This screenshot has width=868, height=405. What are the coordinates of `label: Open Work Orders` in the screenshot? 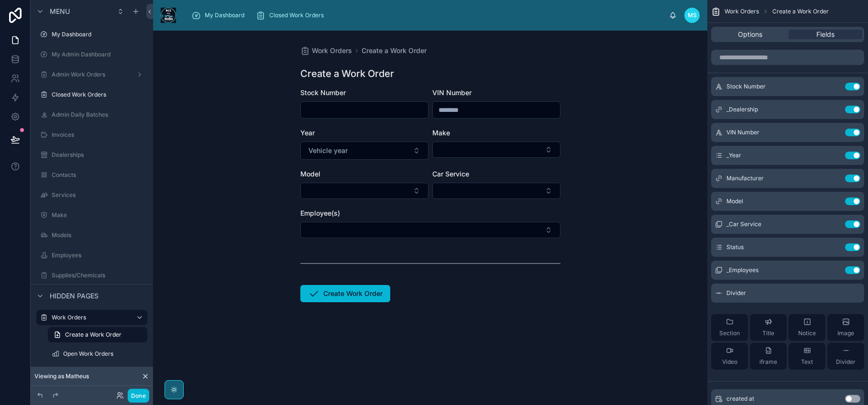 It's located at (104, 354).